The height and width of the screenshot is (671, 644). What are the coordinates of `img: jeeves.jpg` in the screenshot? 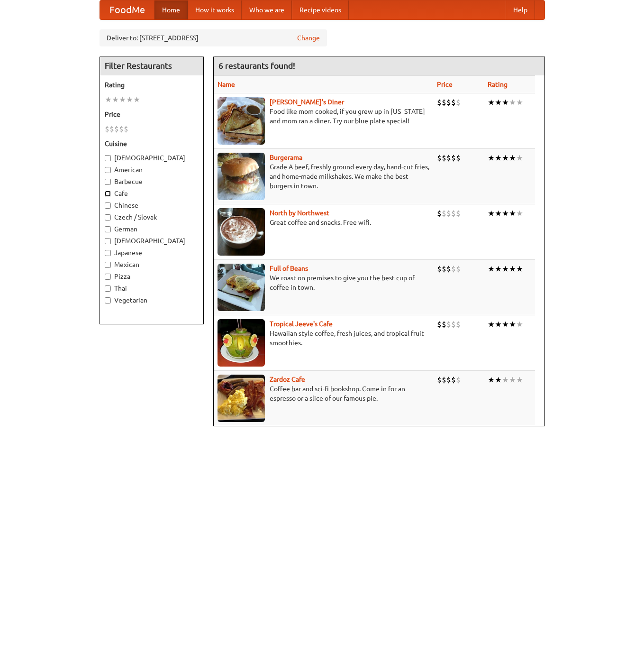 It's located at (241, 343).